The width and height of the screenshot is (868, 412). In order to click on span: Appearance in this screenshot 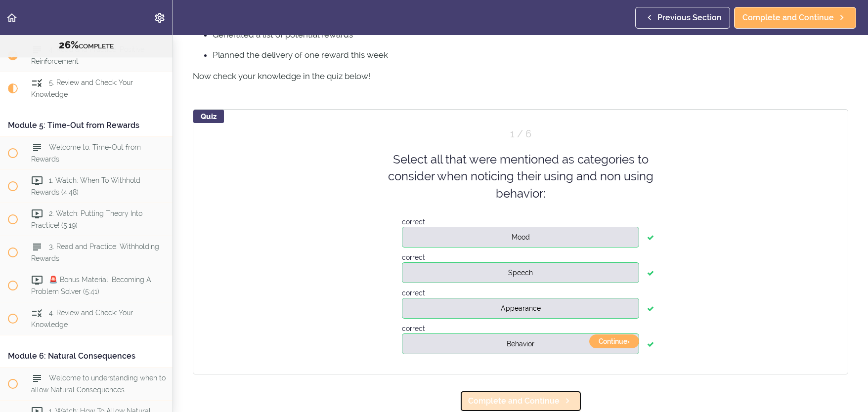, I will do `click(520, 308)`.